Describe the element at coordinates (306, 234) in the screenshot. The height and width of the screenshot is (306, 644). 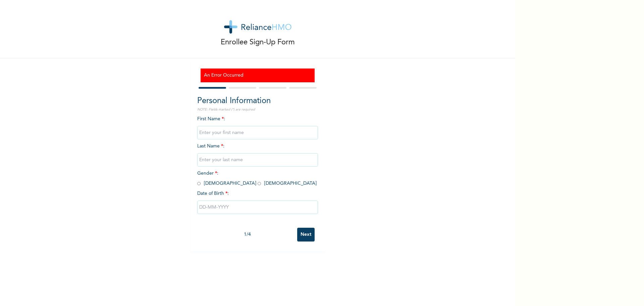
I see `input: Next` at that location.